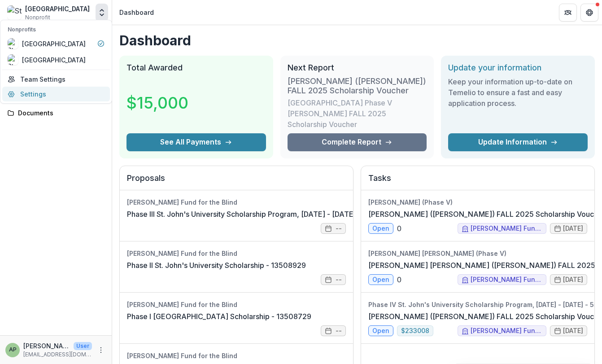 The width and height of the screenshot is (602, 364). What do you see at coordinates (518, 142) in the screenshot?
I see `a: Update Information` at bounding box center [518, 142].